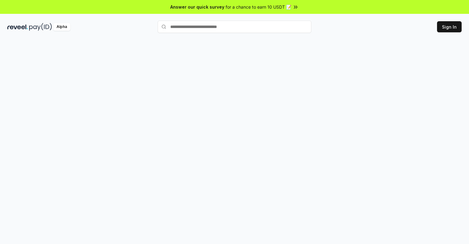 This screenshot has height=244, width=469. Describe the element at coordinates (41, 27) in the screenshot. I see `img: pay_id` at that location.